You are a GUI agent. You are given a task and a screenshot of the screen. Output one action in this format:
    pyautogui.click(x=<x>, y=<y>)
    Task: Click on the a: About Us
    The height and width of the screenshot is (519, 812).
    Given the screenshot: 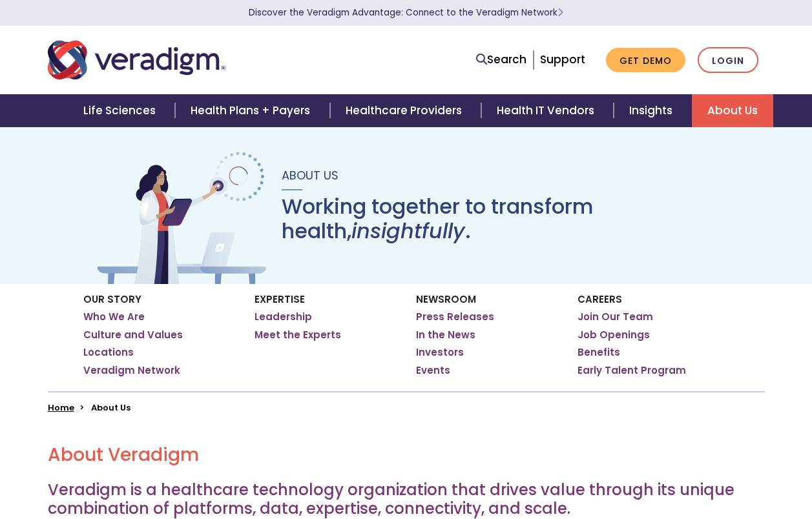 What is the action you would take?
    pyautogui.click(x=732, y=110)
    